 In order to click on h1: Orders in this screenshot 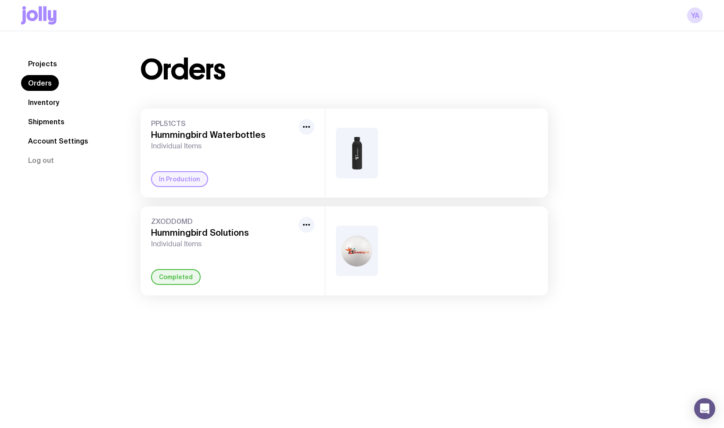, I will do `click(183, 70)`.